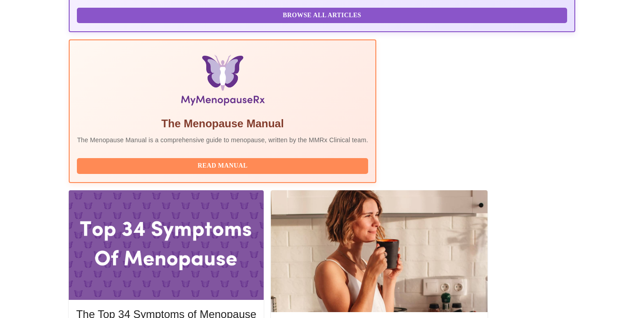  What do you see at coordinates (223, 165) in the screenshot?
I see `a: Read Manual` at bounding box center [223, 165].